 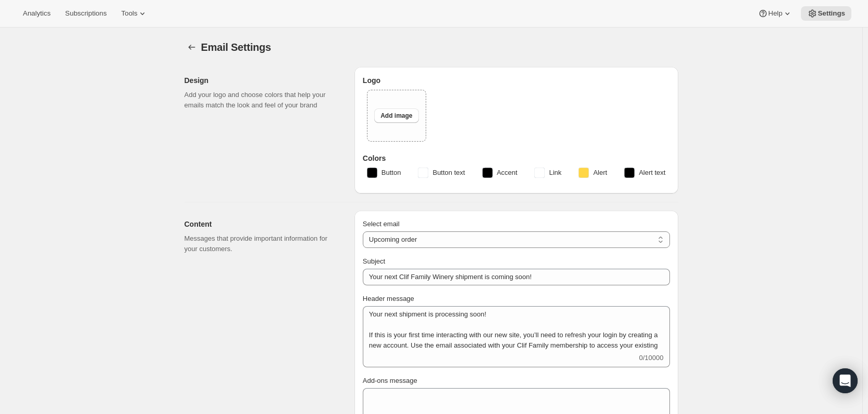 I want to click on button: Analytics, so click(x=36, y=14).